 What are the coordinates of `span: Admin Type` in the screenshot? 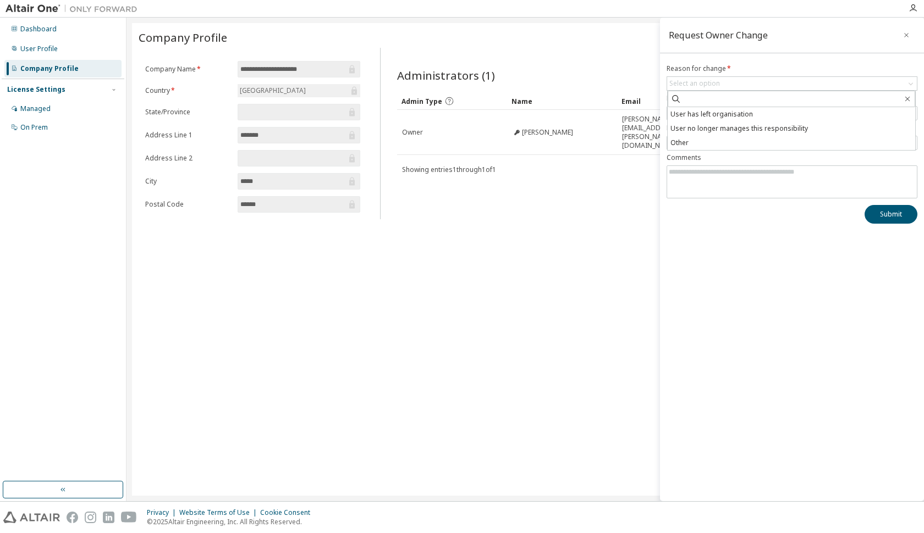 It's located at (422, 101).